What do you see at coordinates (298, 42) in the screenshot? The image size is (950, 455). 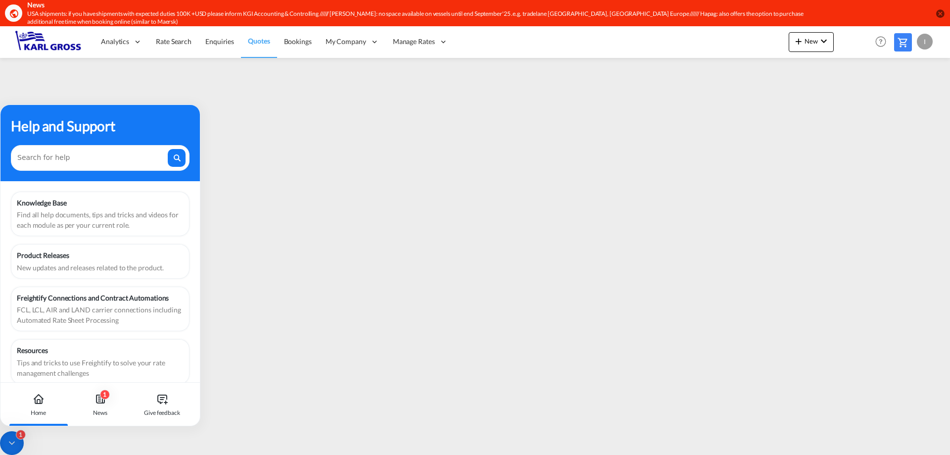 I see `a: Bookings` at bounding box center [298, 42].